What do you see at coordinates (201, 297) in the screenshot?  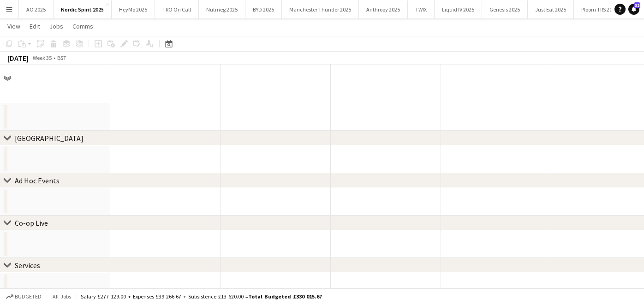 I see `div: Salary £277 129.00 + Expenses £39 266.67 + Subsistence £13 620.00 =` at bounding box center [201, 297].